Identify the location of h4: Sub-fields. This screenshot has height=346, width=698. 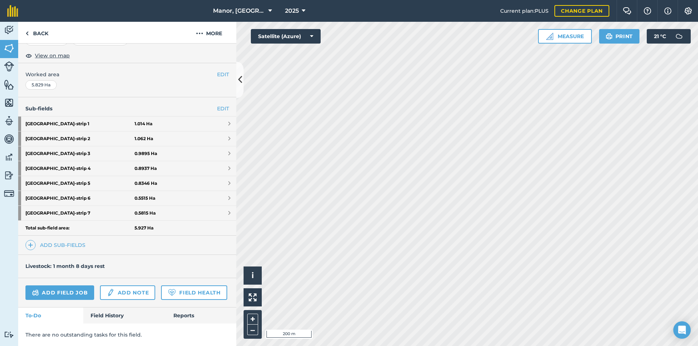
(127, 109).